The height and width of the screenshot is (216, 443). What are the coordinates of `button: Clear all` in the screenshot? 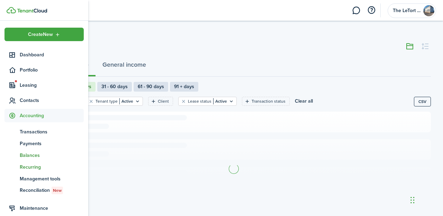 It's located at (304, 101).